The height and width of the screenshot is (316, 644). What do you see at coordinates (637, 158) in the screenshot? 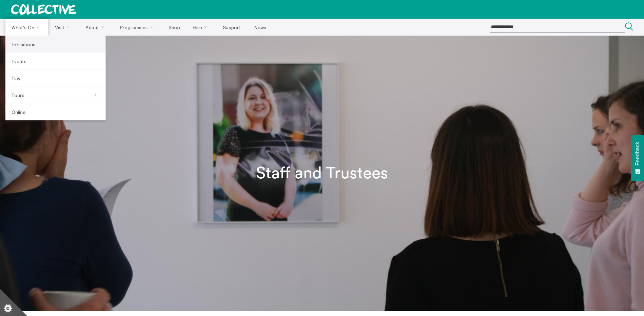
I see `button: Feedback - Show survey` at bounding box center [637, 158].